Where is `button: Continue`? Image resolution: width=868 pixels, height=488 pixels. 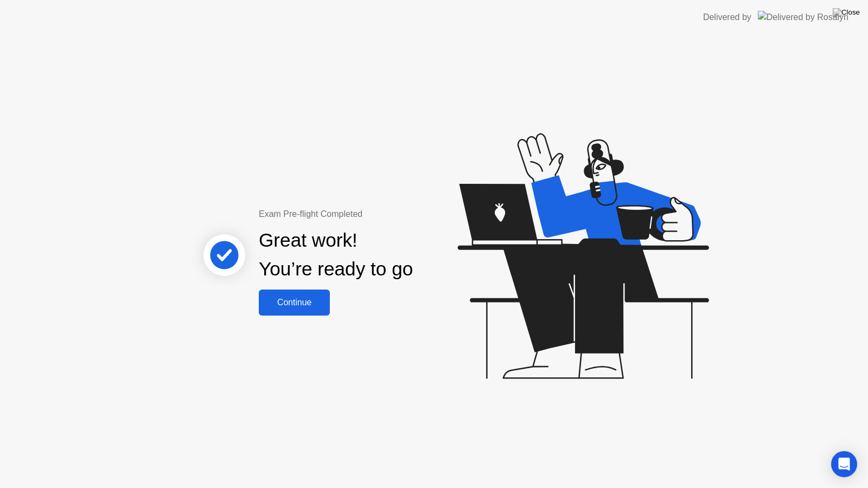
button: Continue is located at coordinates (294, 302).